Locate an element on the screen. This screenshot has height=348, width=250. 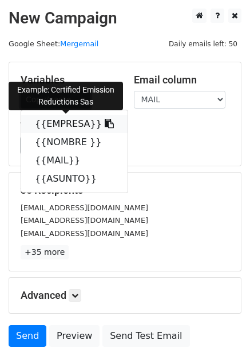
div: Widget de chat is located at coordinates (221, 320).